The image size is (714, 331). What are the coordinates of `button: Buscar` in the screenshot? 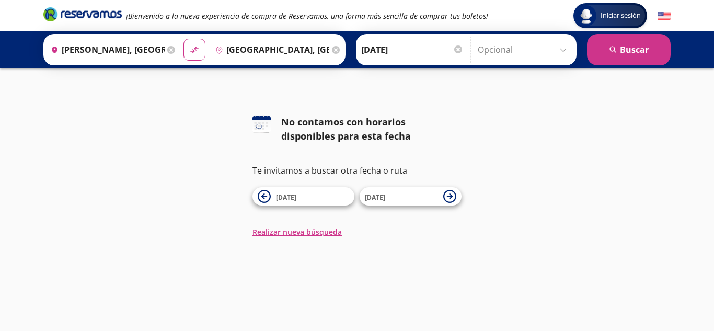 It's located at (629, 50).